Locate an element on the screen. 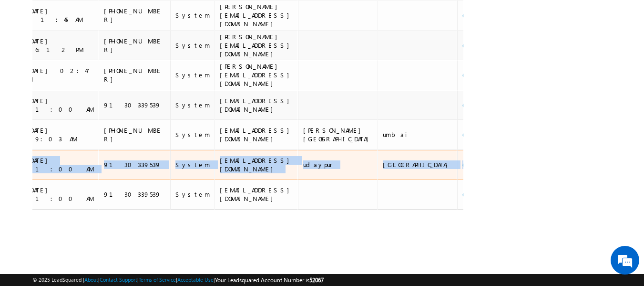 This screenshot has width=644, height=286. a: Acceptable Use is located at coordinates (196, 279).